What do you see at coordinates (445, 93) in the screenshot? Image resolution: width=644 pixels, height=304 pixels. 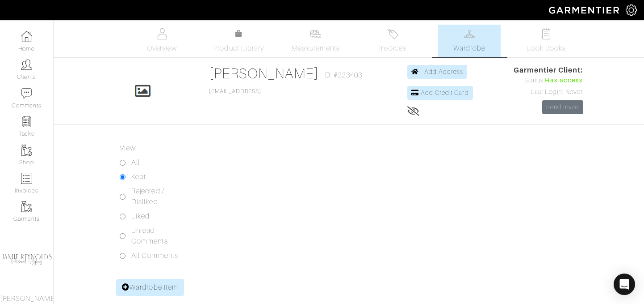 I see `span: Add Credit Card` at bounding box center [445, 93].